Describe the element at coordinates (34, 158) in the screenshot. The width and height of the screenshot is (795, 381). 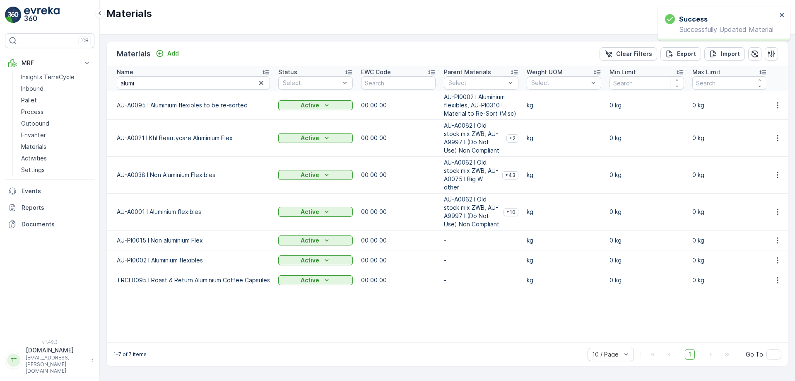
I see `p: Activities` at that location.